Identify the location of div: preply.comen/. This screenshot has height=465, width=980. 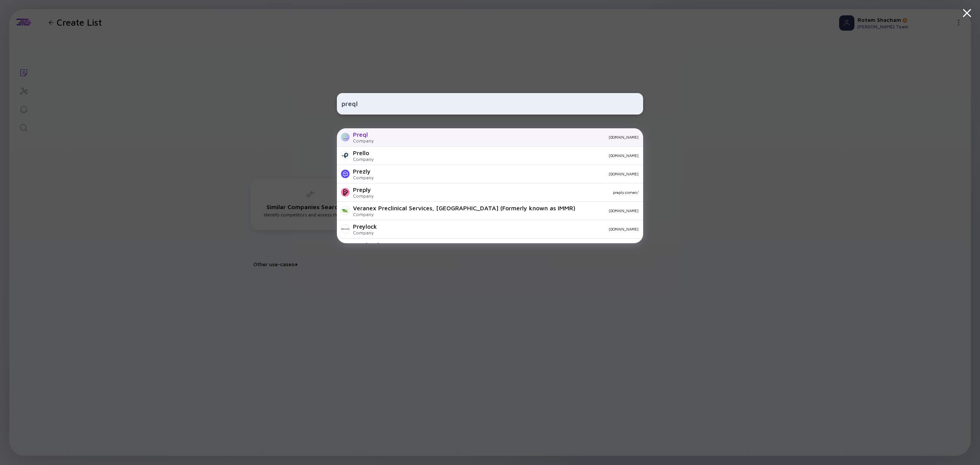
(509, 192).